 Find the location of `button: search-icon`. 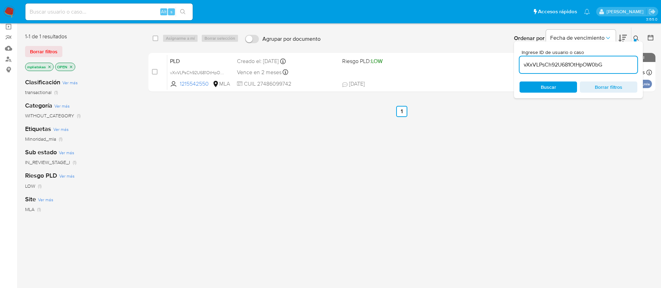

button: search-icon is located at coordinates (183, 12).